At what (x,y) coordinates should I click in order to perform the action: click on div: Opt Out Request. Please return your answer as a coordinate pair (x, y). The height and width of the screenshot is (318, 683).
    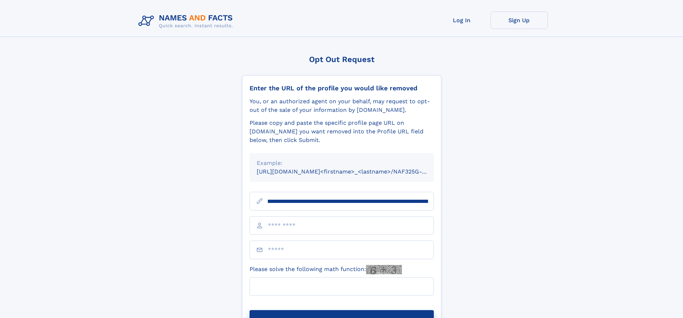
    Looking at the image, I should click on (342, 59).